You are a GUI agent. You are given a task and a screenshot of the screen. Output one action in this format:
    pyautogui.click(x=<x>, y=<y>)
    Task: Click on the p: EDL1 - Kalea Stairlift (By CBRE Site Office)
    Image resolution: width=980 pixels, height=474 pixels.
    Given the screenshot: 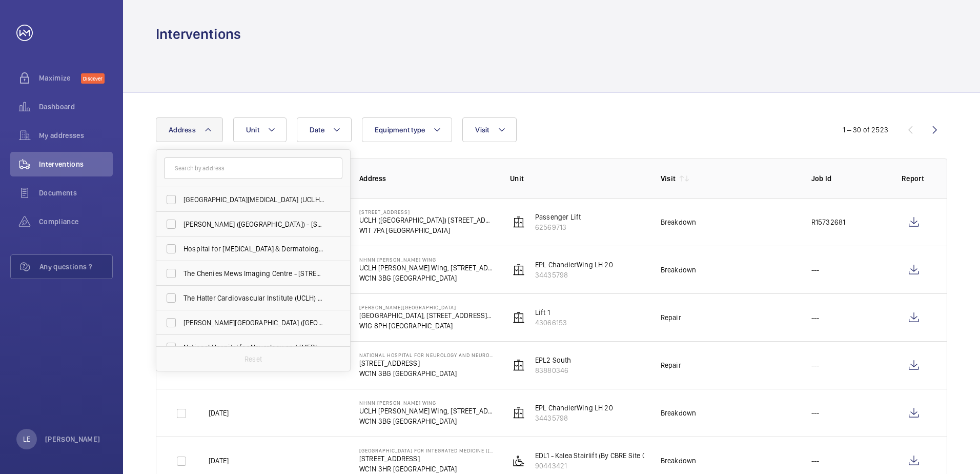 What is the action you would take?
    pyautogui.click(x=599, y=455)
    